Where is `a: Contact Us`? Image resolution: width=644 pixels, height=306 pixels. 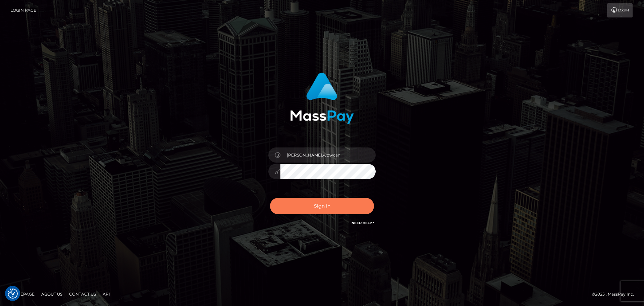 a: Contact Us is located at coordinates (82, 294).